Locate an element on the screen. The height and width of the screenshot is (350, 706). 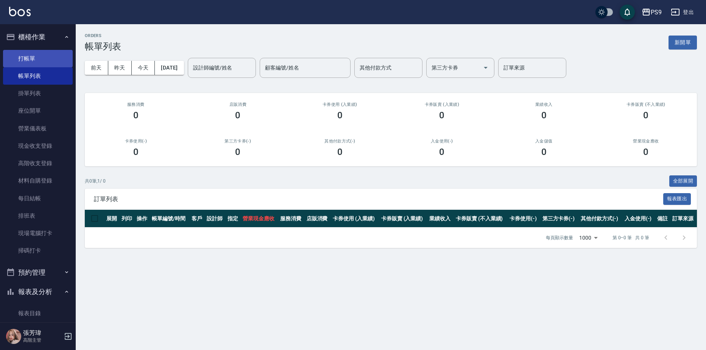
h5: 張芳瑋 is located at coordinates (42, 333).